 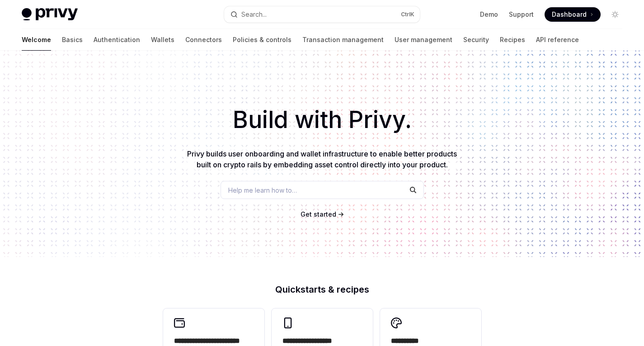 I want to click on a: Policies & controls, so click(x=262, y=40).